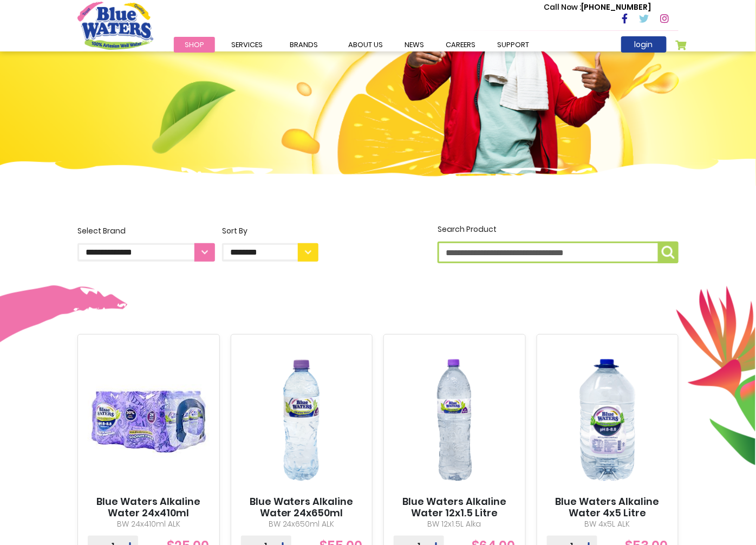 The width and height of the screenshot is (756, 545). I want to click on img: search-icon.png, so click(669, 252).